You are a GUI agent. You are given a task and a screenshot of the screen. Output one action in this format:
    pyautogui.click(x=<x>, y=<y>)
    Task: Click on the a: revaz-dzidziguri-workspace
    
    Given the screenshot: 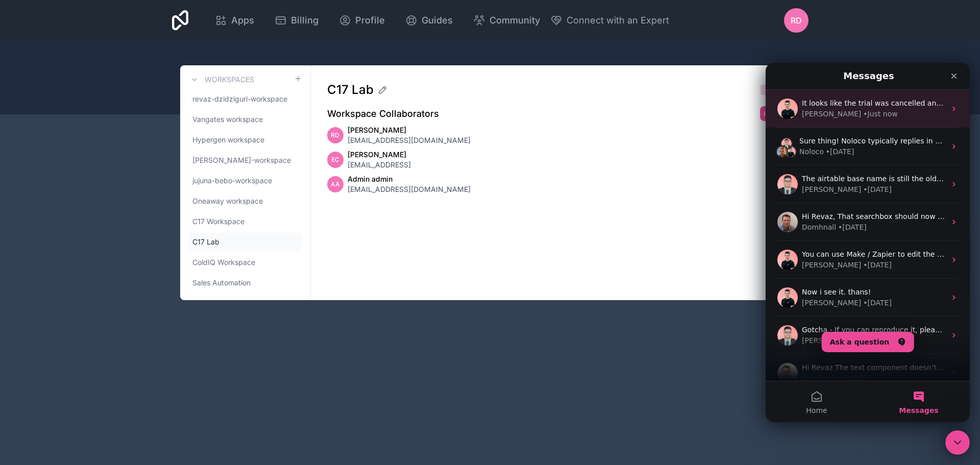 What is the action you would take?
    pyautogui.click(x=245, y=99)
    